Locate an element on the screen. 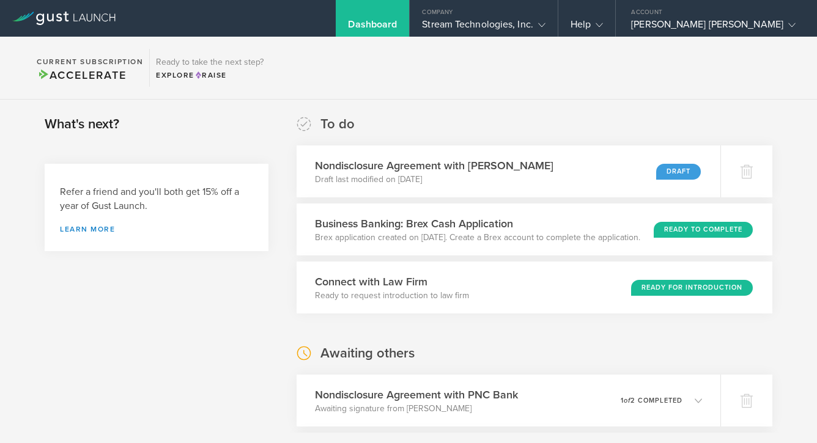  div: Dashboard is located at coordinates (372, 28).